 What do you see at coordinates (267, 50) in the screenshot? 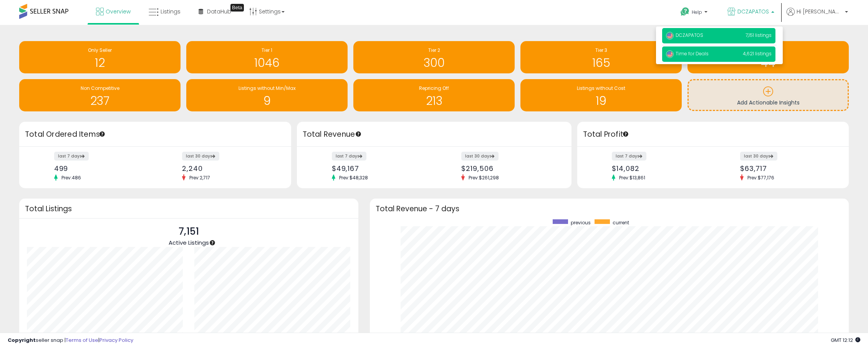
I see `span: Tier 1` at bounding box center [267, 50].